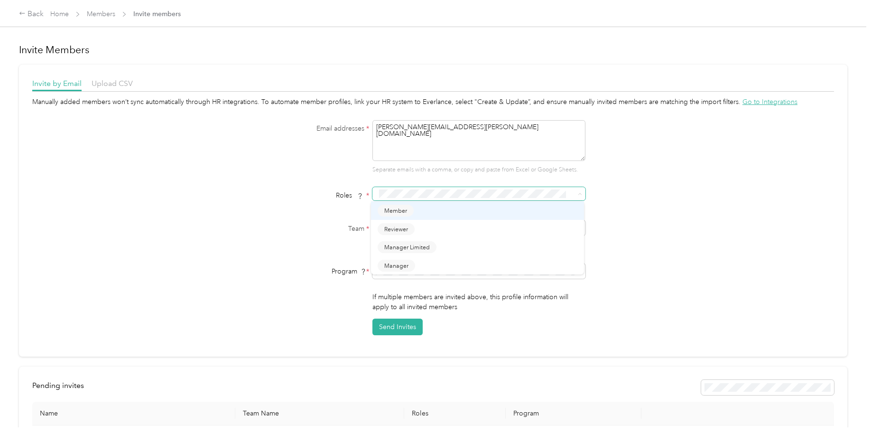  What do you see at coordinates (407, 247) in the screenshot?
I see `button: Manager Limited` at bounding box center [407, 247].